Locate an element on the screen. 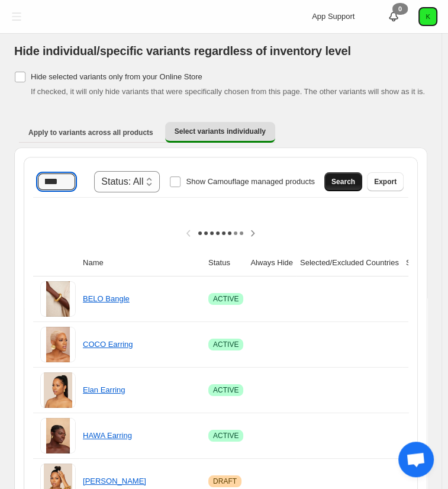  th: Always Hide is located at coordinates (272, 262).